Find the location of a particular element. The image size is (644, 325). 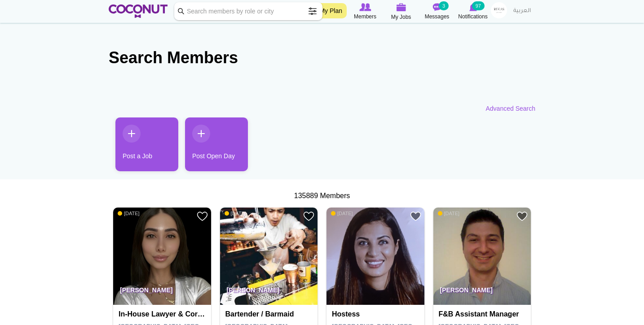

a: My Plan is located at coordinates (331, 11).